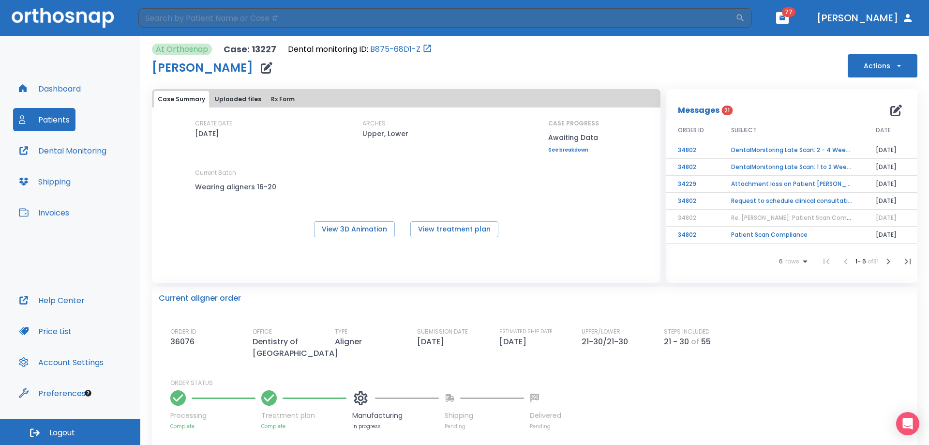  Describe the element at coordinates (238, 99) in the screenshot. I see `button: Uploaded files` at that location.